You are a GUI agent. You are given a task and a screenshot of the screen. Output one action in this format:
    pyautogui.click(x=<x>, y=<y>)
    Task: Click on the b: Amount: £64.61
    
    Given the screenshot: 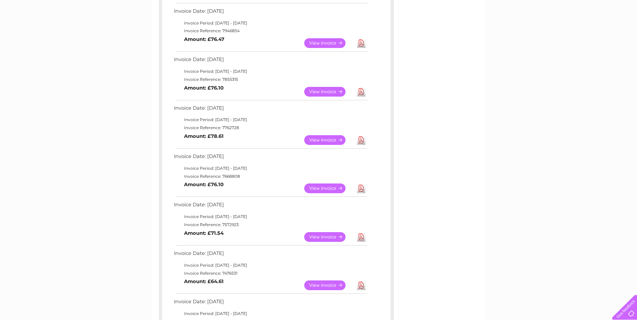 What is the action you would take?
    pyautogui.click(x=204, y=282)
    